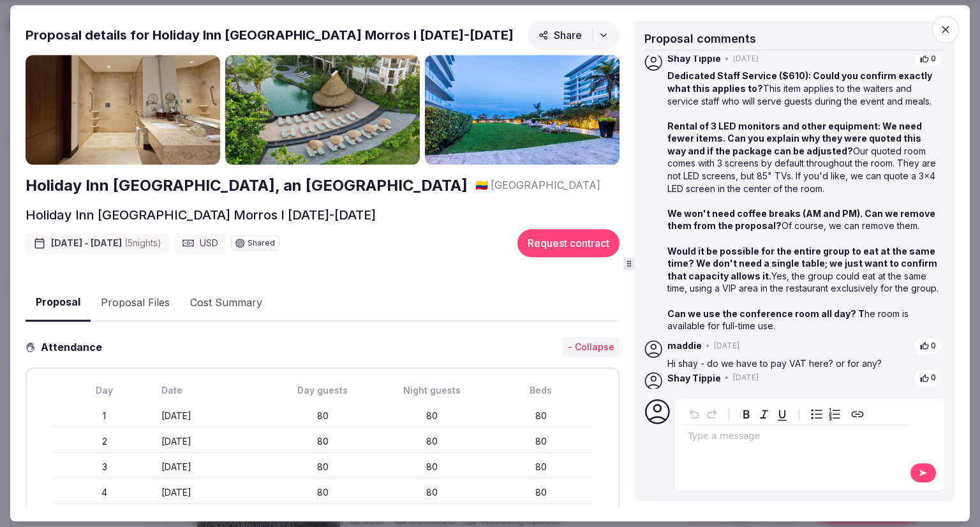 This screenshot has height=527, width=980. What do you see at coordinates (522, 110) in the screenshot?
I see `img: Gallery photo 3` at bounding box center [522, 110].